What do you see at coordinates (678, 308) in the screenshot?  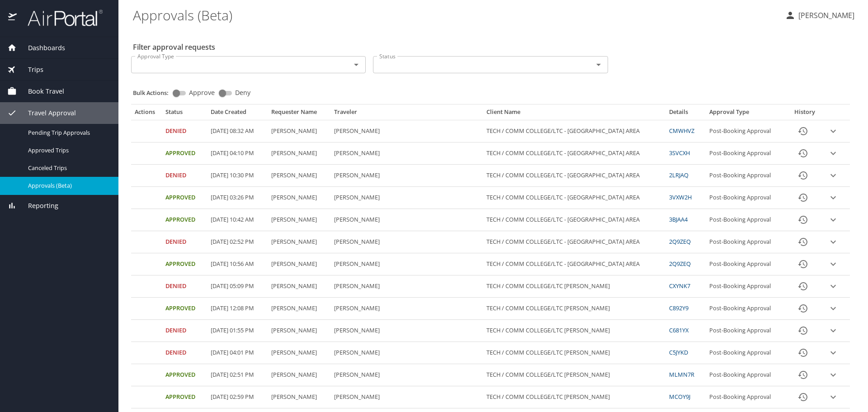 I see `a: C892Y9` at bounding box center [678, 308].